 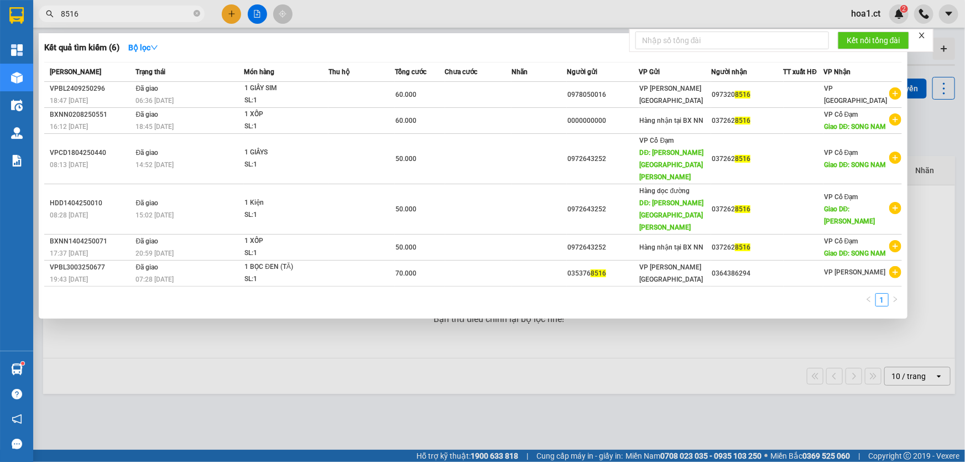 I want to click on li: Next Page, so click(x=896, y=300).